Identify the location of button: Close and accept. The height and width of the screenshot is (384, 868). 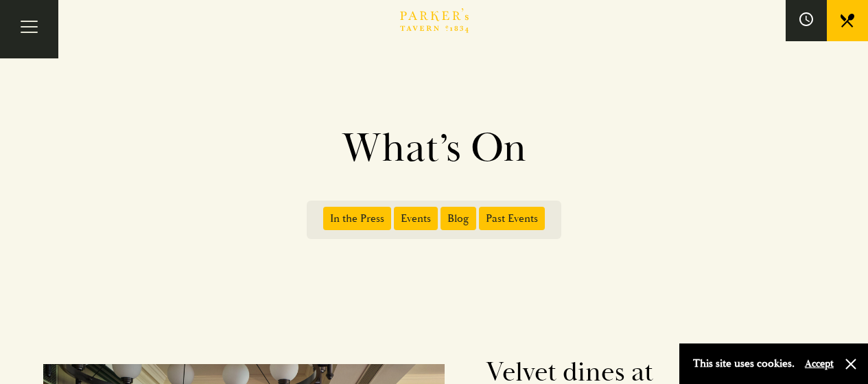
(851, 364).